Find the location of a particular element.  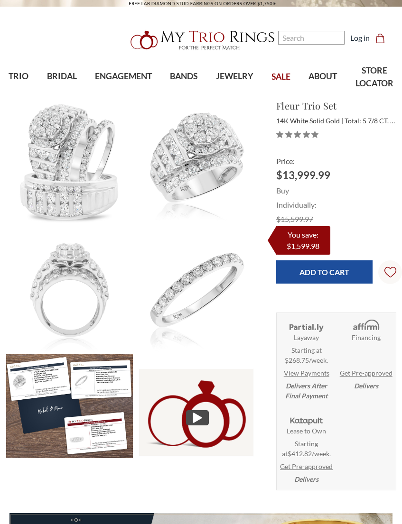

span: JEWELRY is located at coordinates (234, 76).